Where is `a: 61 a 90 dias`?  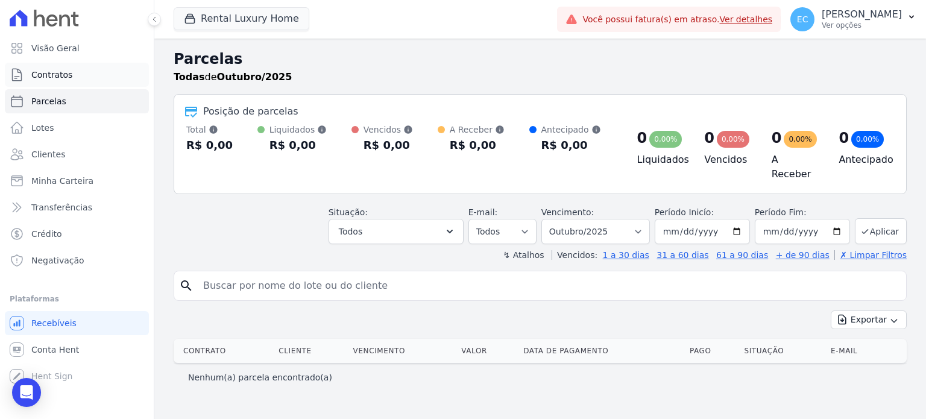 a: 61 a 90 dias is located at coordinates (742, 255).